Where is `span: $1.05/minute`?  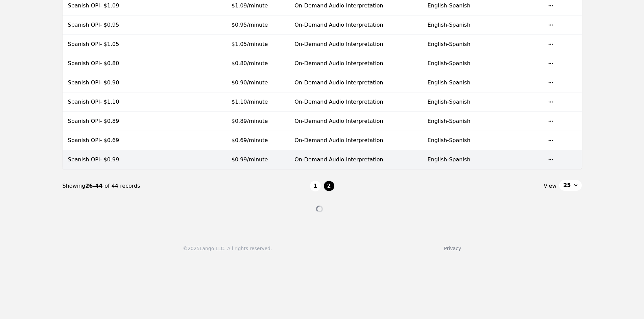 span: $1.05/minute is located at coordinates (250, 44).